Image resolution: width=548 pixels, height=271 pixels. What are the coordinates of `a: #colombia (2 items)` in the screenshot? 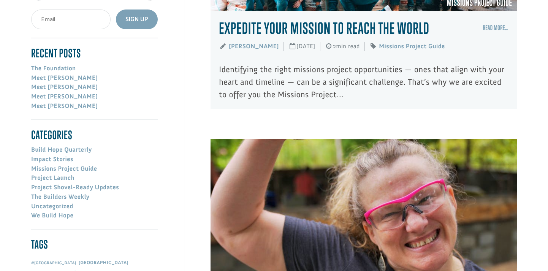 It's located at (54, 263).